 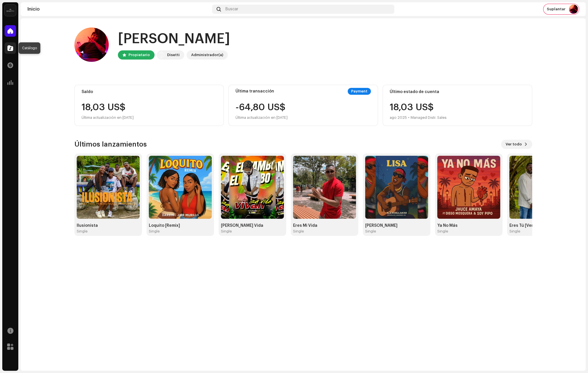 I want to click on div: Administrador(a), so click(x=207, y=55).